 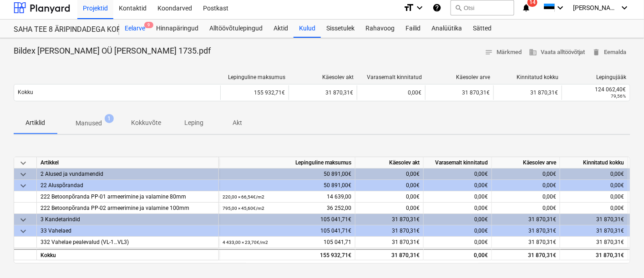 What do you see at coordinates (135, 28) in the screenshot?
I see `a: Eelarve9` at bounding box center [135, 28].